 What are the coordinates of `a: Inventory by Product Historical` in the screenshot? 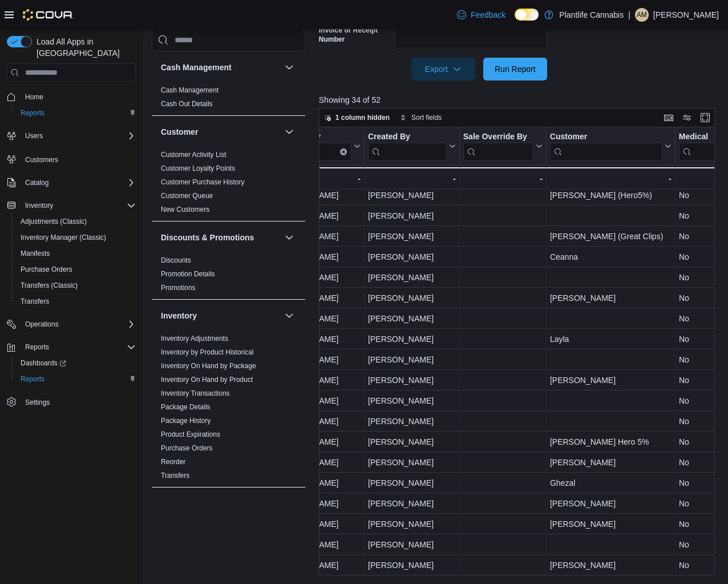 It's located at (207, 352).